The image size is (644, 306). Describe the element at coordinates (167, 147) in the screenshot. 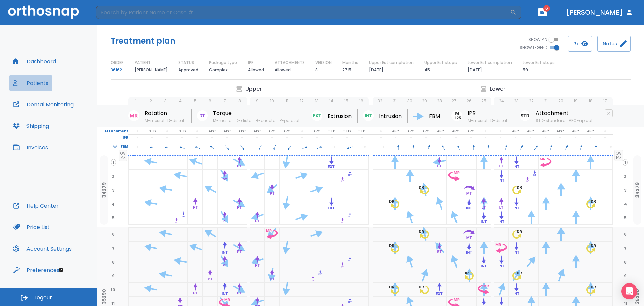

I see `span: 280°` at that location.